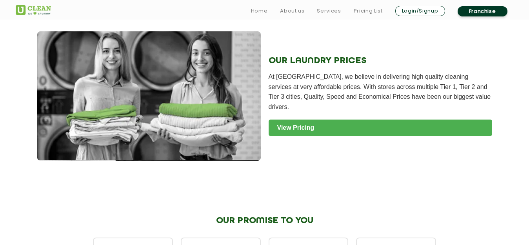 The height and width of the screenshot is (245, 529). Describe the element at coordinates (292, 11) in the screenshot. I see `a: About us` at that location.